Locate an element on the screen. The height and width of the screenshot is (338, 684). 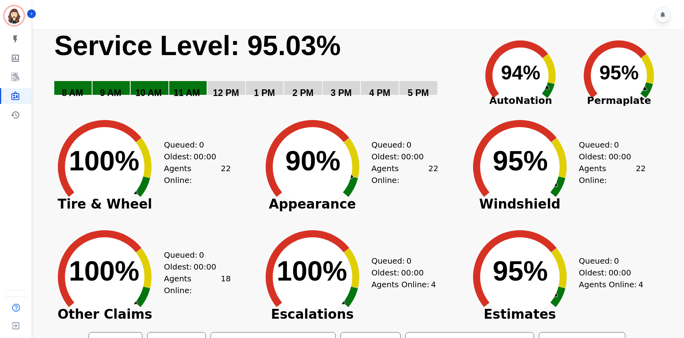
text: 9 AM is located at coordinates (111, 93).